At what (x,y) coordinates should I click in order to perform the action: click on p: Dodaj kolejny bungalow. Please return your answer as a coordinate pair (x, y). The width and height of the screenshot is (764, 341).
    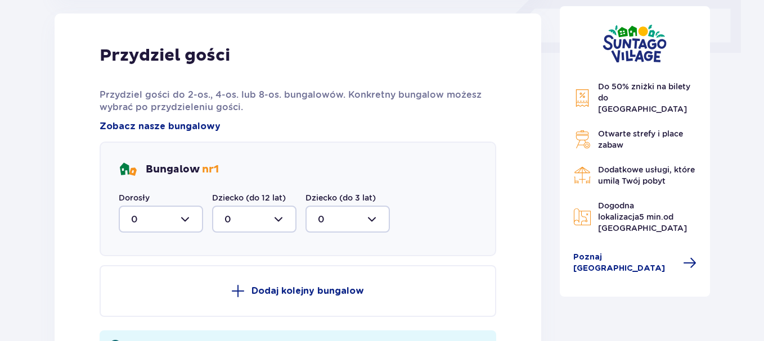
    Looking at the image, I should click on (308, 291).